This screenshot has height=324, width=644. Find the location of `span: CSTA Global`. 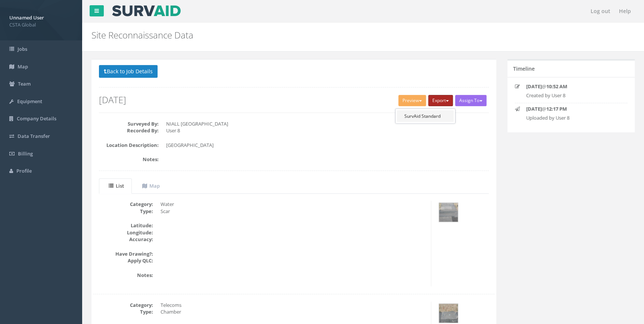

span: CSTA Global is located at coordinates (41, 24).